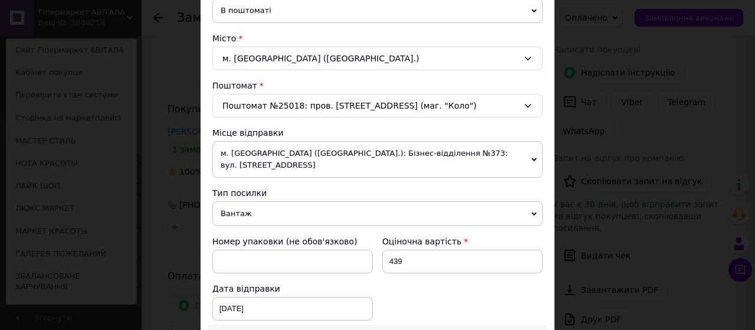 The height and width of the screenshot is (330, 755). What do you see at coordinates (248, 133) in the screenshot?
I see `span: Місце відправки` at bounding box center [248, 133].